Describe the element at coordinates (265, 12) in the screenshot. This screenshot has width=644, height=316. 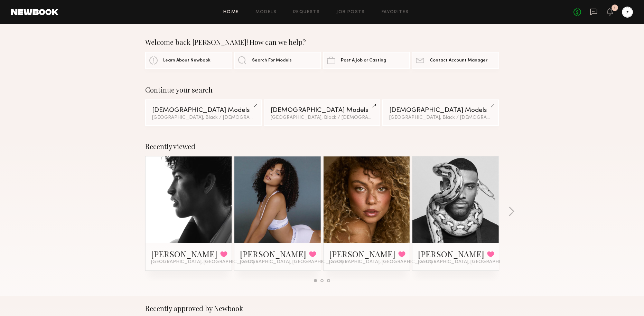
I see `a: Models` at that location.